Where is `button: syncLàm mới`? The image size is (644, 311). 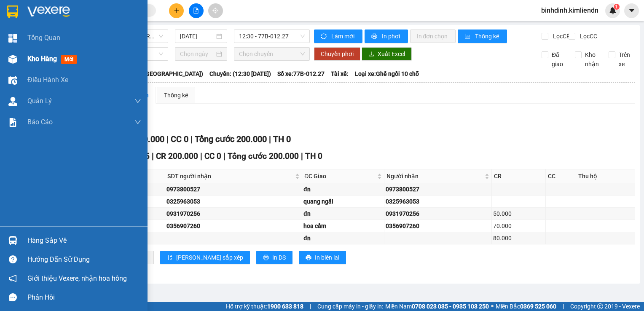 button: syncLàm mới is located at coordinates (338, 36).